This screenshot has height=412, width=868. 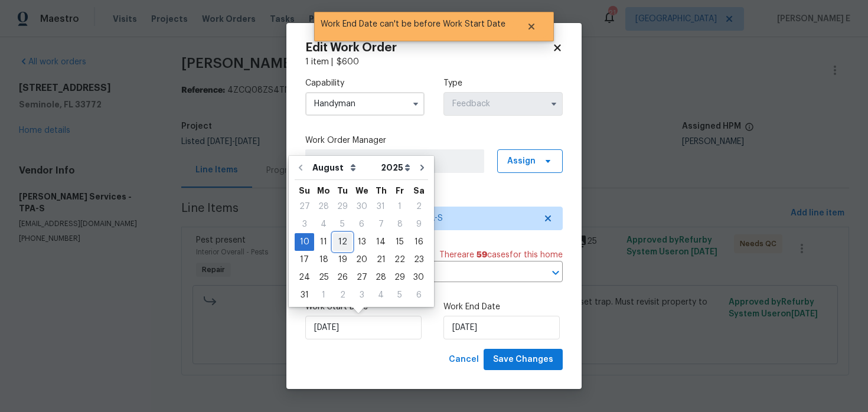 I want to click on input: M/D/YYYY, so click(x=501, y=328).